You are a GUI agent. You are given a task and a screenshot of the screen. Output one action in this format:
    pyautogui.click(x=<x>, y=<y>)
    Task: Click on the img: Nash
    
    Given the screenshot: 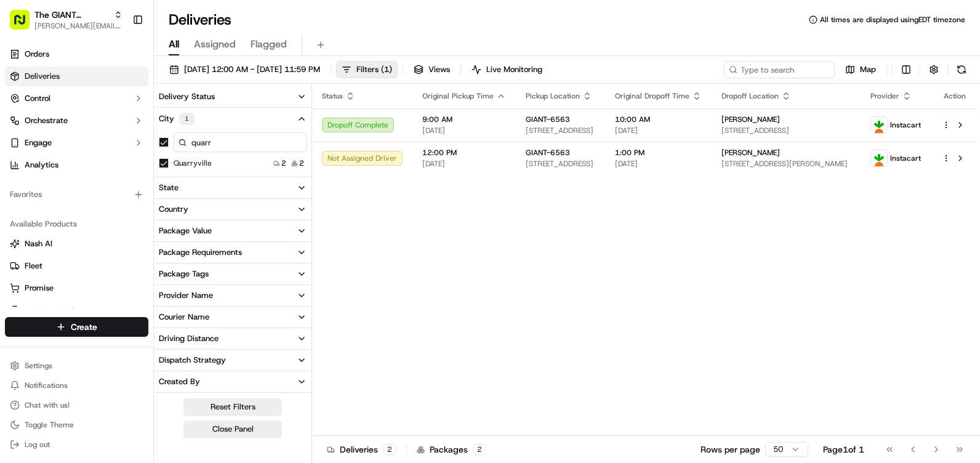 What is the action you would take?
    pyautogui.click(x=25, y=25)
    